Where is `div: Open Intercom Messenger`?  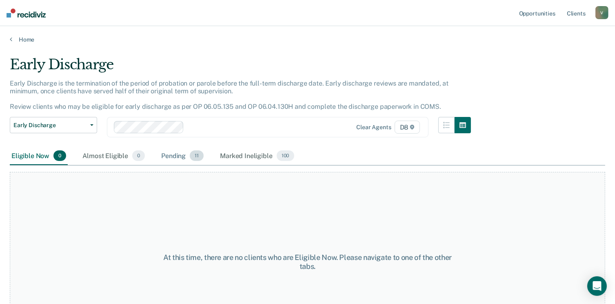 div: Open Intercom Messenger is located at coordinates (597, 287).